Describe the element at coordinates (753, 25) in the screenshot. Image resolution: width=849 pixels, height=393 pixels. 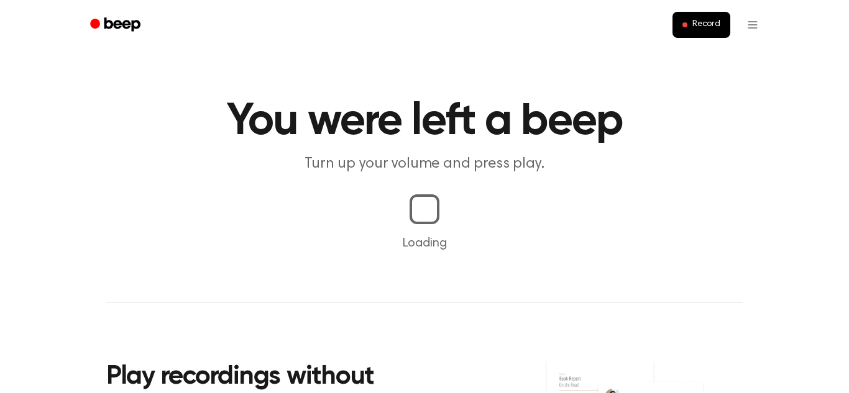
I see `button: Open menu` at that location.